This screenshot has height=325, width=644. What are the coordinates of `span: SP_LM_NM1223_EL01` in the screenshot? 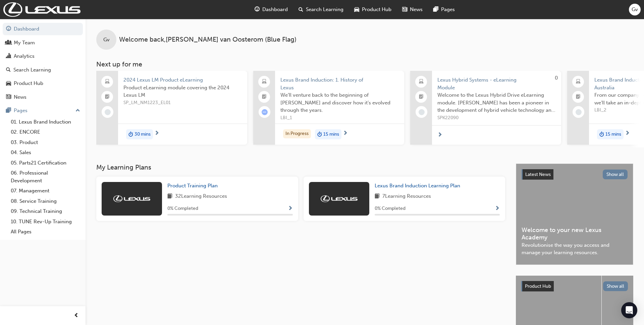 It's located at (183, 103).